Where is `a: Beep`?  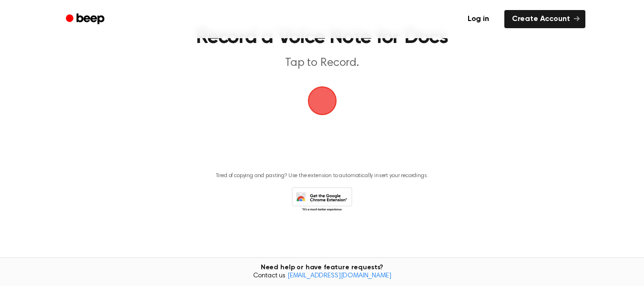 a: Beep is located at coordinates (86, 19).